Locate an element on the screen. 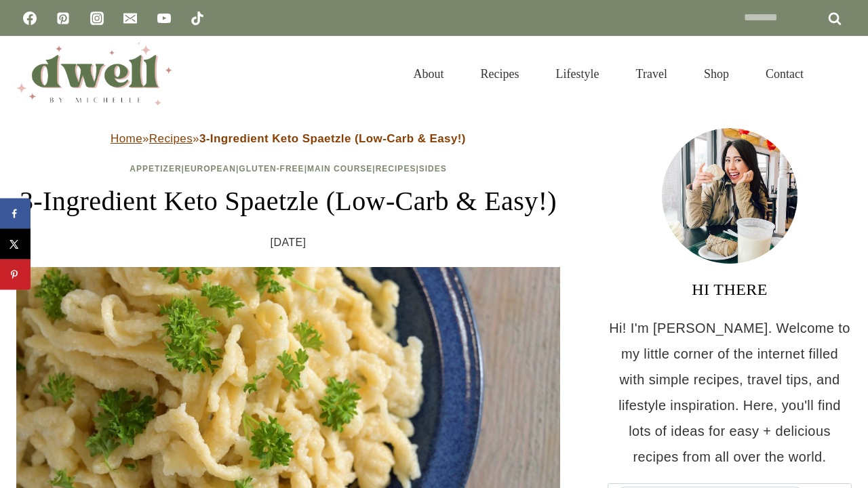  button: View Search Form is located at coordinates (840, 74).